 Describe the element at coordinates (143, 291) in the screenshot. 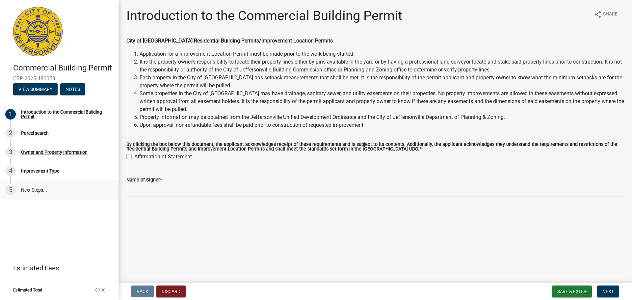

I see `button: Back` at that location.